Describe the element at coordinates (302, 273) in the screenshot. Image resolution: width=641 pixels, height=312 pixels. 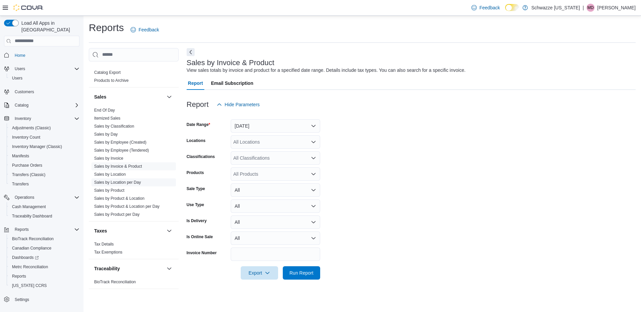
I see `button: Run Report` at that location.